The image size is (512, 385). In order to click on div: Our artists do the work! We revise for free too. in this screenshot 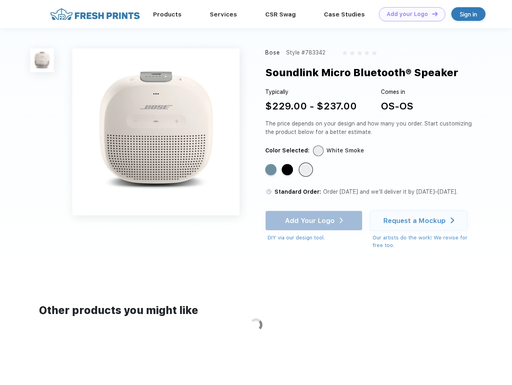, I will do `click(423, 242)`.